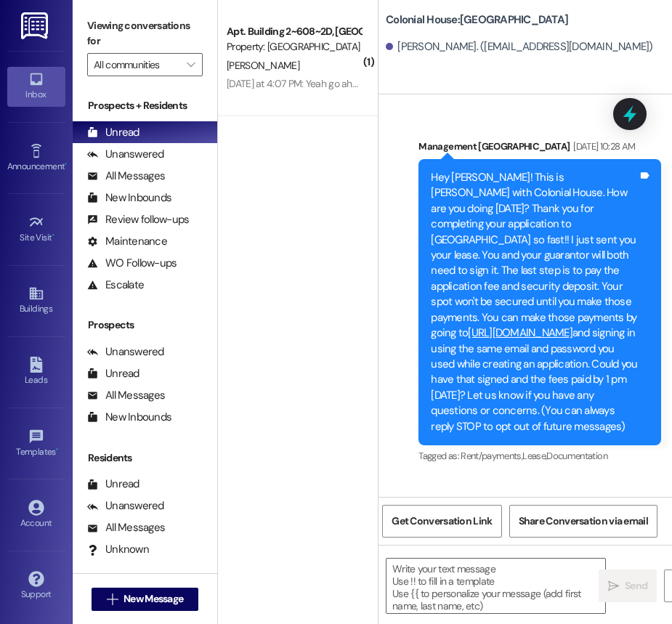 This screenshot has height=624, width=672. Describe the element at coordinates (37, 230) in the screenshot. I see `a: Site Visit •` at that location.